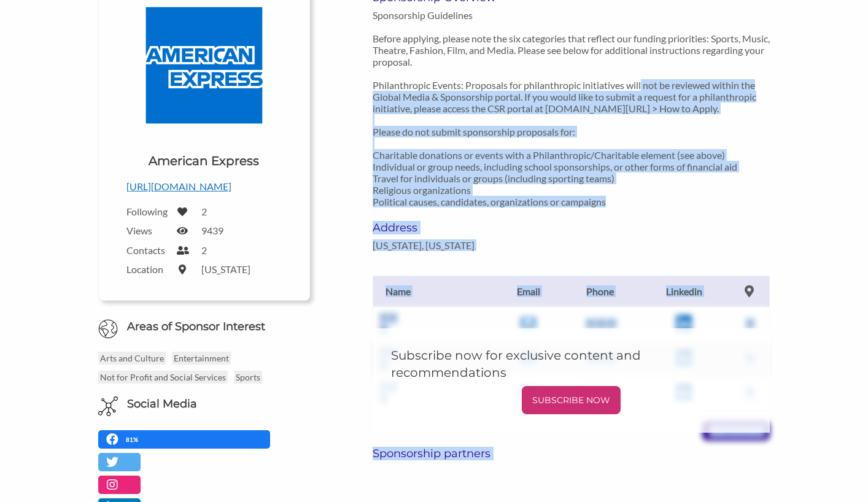 The height and width of the screenshot is (502, 868). What do you see at coordinates (600, 291) in the screenshot?
I see `th: Phone` at bounding box center [600, 291].